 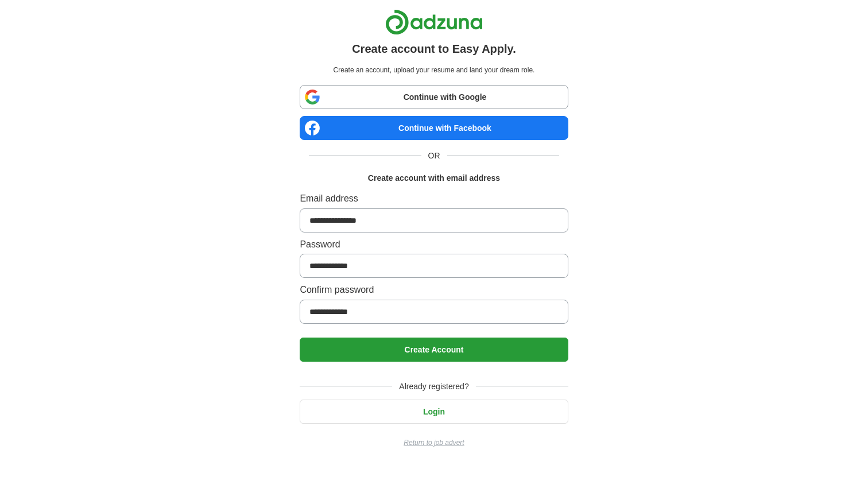 What do you see at coordinates (433, 411) in the screenshot?
I see `button: Login` at bounding box center [433, 411].